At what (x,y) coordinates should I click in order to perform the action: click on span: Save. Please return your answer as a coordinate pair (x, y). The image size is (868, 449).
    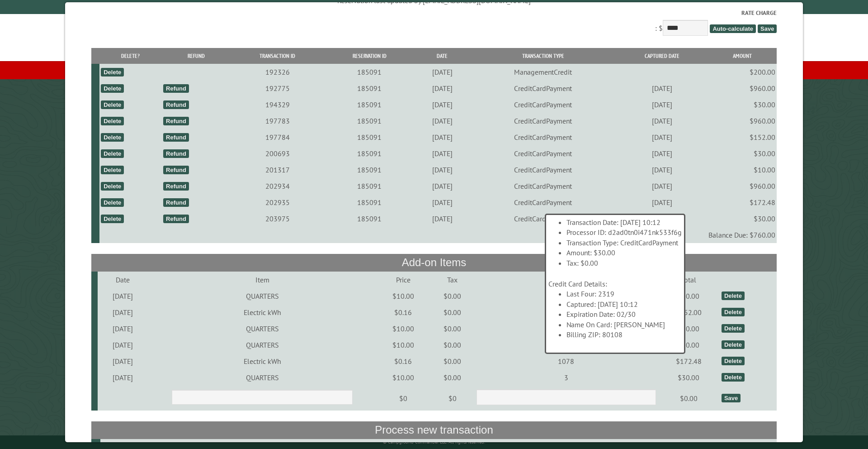
    Looking at the image, I should click on (767, 29).